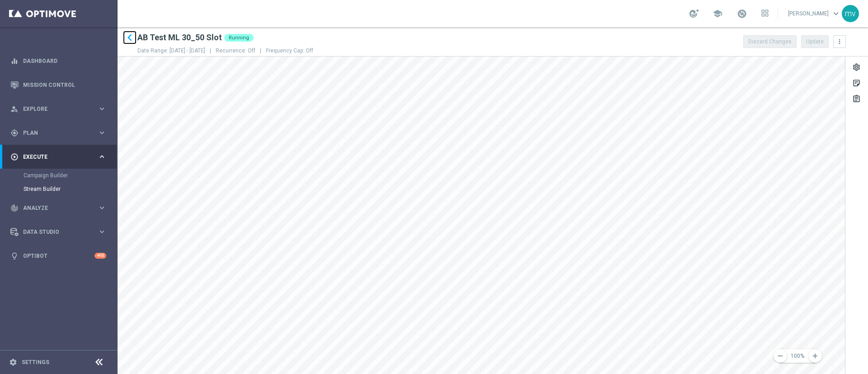 The image size is (868, 374). What do you see at coordinates (781, 356) in the screenshot?
I see `button: remove` at bounding box center [781, 356].